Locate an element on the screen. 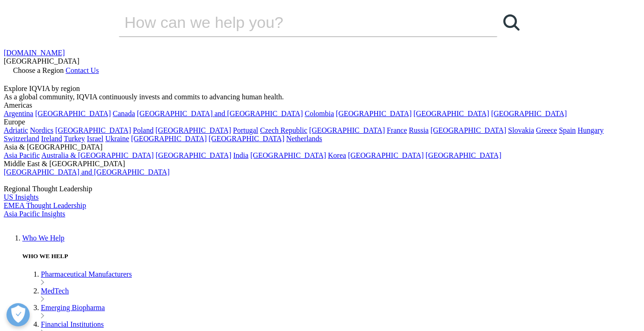 Image resolution: width=644 pixels, height=331 pixels. a: Portugal is located at coordinates (246, 130).